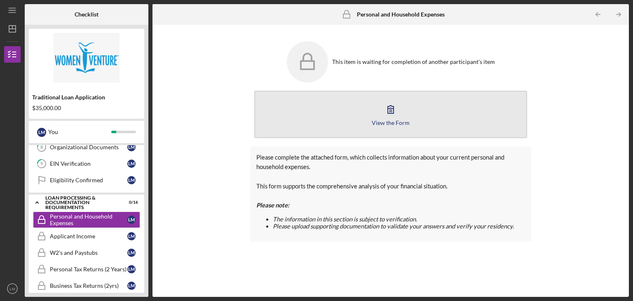 The image size is (633, 301). What do you see at coordinates (42, 164) in the screenshot?
I see `tspan: 9` at bounding box center [42, 164].